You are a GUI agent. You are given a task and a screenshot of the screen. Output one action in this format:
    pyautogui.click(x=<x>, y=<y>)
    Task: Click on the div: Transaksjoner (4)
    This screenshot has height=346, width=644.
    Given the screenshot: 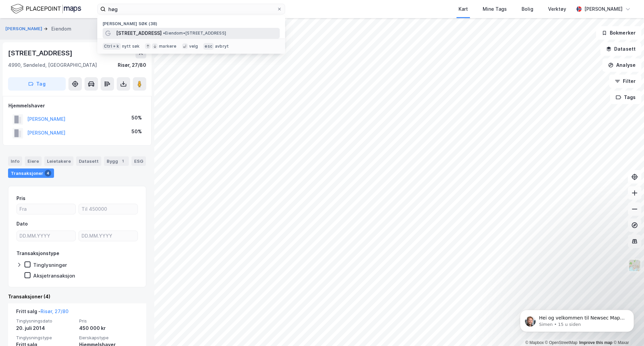 What is the action you would take?
    pyautogui.click(x=77, y=297)
    